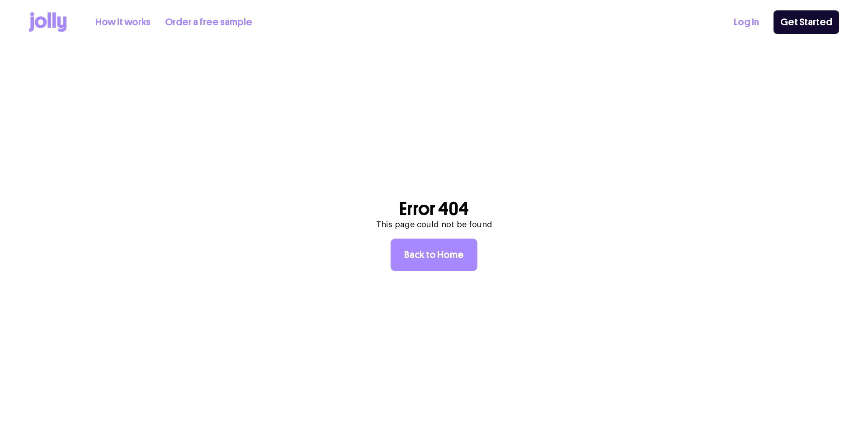 Image resolution: width=868 pixels, height=427 pixels. What do you see at coordinates (747, 22) in the screenshot?
I see `a: Log In` at bounding box center [747, 22].